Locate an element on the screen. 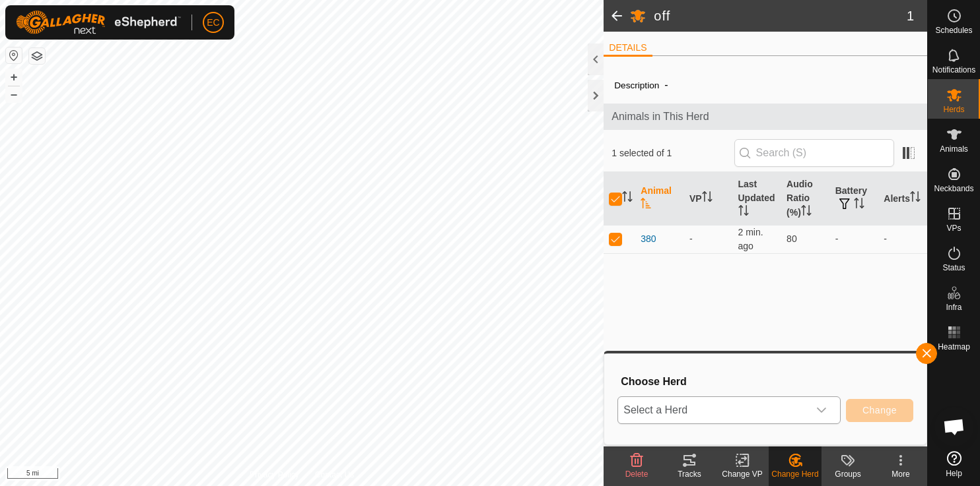 The width and height of the screenshot is (980, 486). span: Animals is located at coordinates (954, 149).